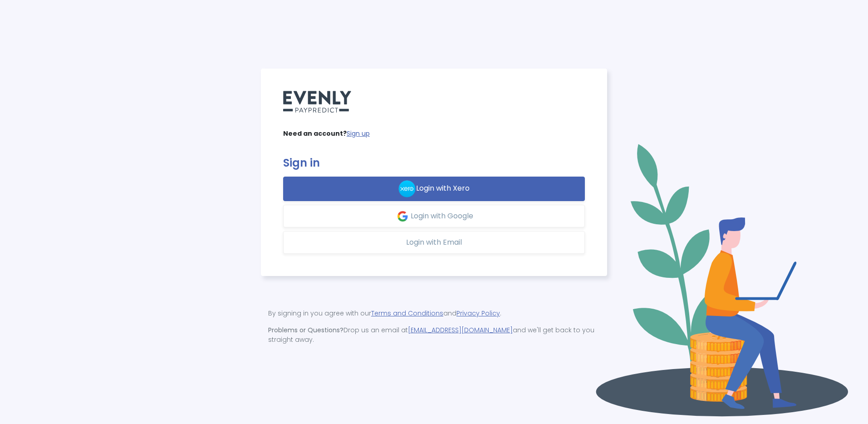 The width and height of the screenshot is (868, 424). Describe the element at coordinates (434, 313) in the screenshot. I see `p: By signing in you agree with our and .` at that location.